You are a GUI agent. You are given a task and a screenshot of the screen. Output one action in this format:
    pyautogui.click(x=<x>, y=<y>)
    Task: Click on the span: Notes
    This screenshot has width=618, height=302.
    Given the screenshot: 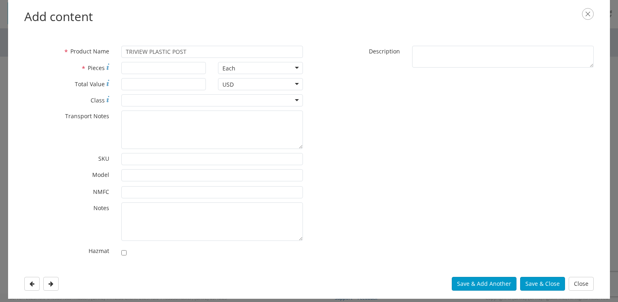 What is the action you would take?
    pyautogui.click(x=101, y=208)
    